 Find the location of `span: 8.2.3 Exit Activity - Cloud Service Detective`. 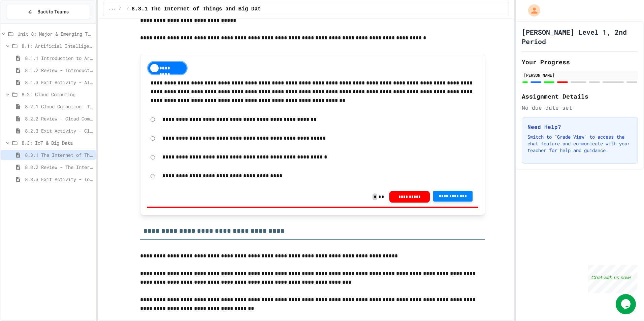

span: 8.2.3 Exit Activity - Cloud Service Detective is located at coordinates (59, 131).